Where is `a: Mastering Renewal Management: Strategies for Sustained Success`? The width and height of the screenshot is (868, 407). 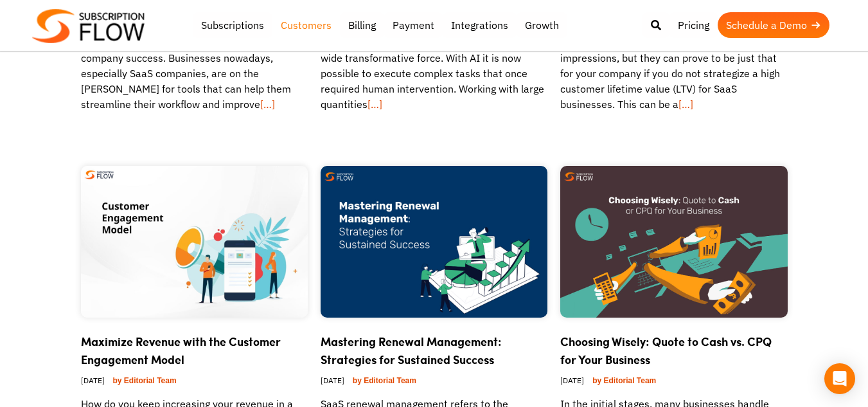
a: Mastering Renewal Management: Strategies for Sustained Success is located at coordinates (411, 350).